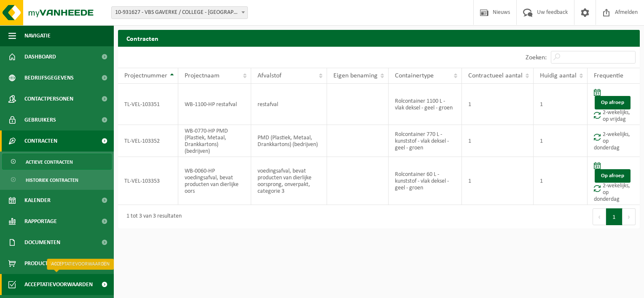 Image resolution: width=644 pixels, height=298 pixels. I want to click on span: Documenten, so click(42, 242).